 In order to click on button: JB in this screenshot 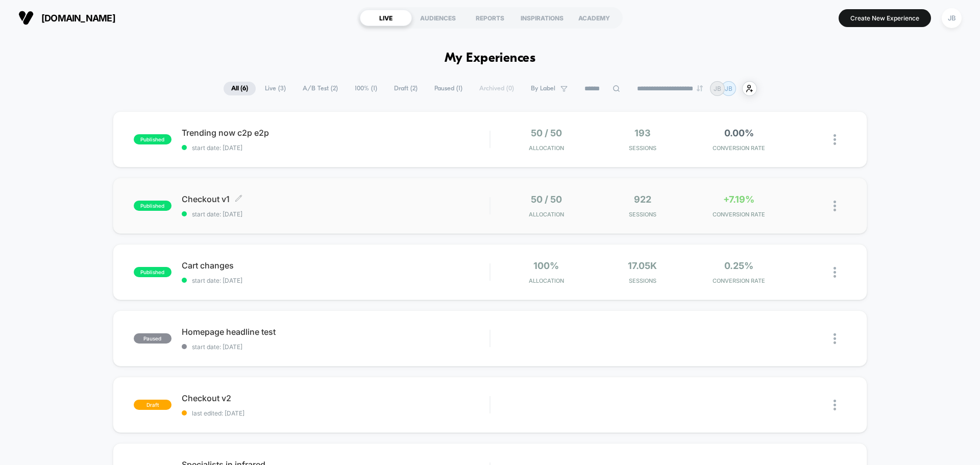, I will do `click(951, 18)`.